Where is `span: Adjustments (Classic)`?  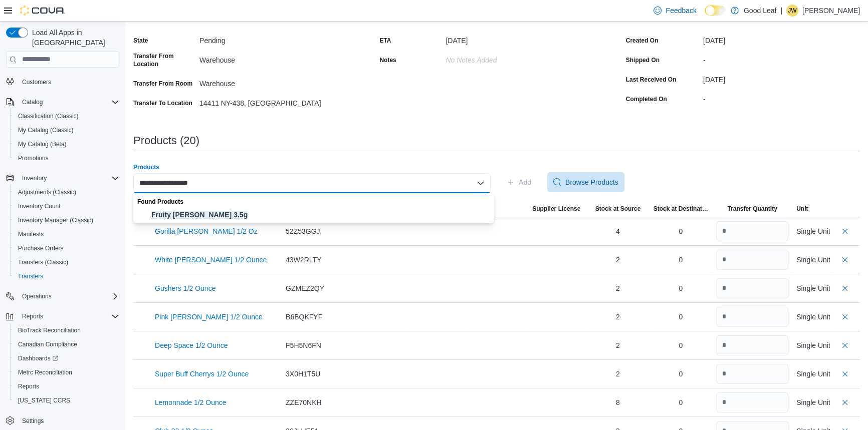
span: Adjustments (Classic) is located at coordinates (67, 193).